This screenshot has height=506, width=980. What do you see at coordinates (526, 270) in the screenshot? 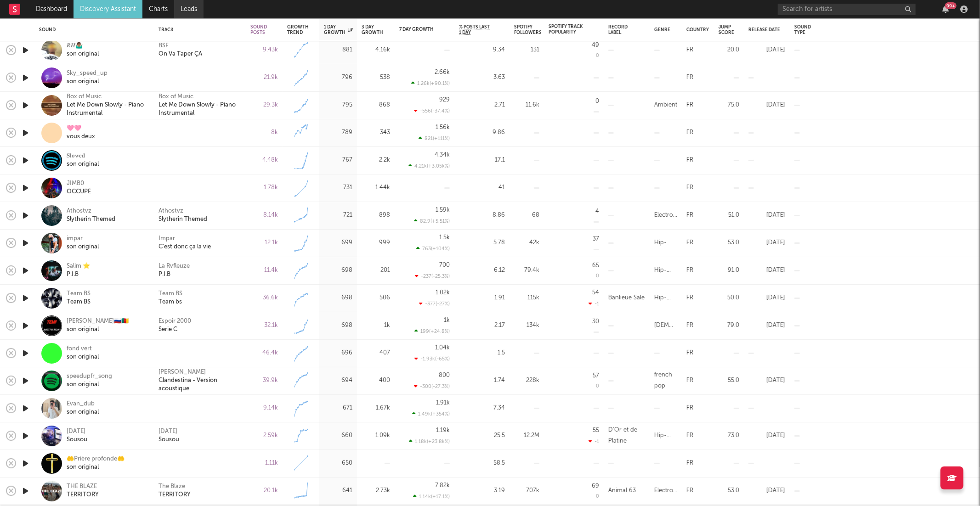
I see `div: 79.4k` at bounding box center [526, 270].